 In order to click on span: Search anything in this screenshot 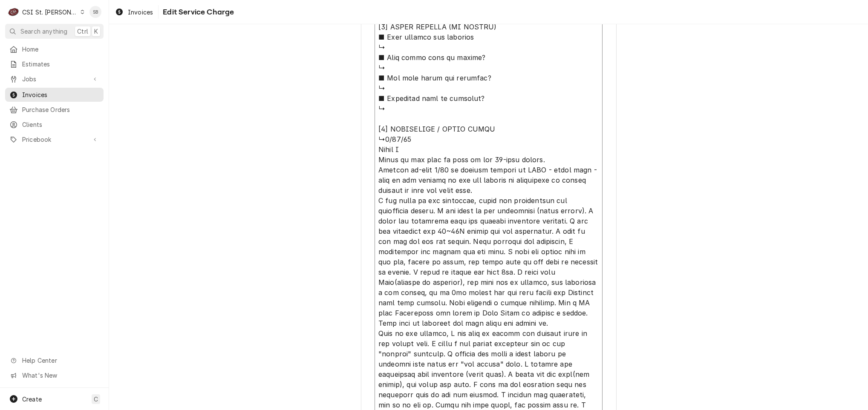, I will do `click(44, 31)`.